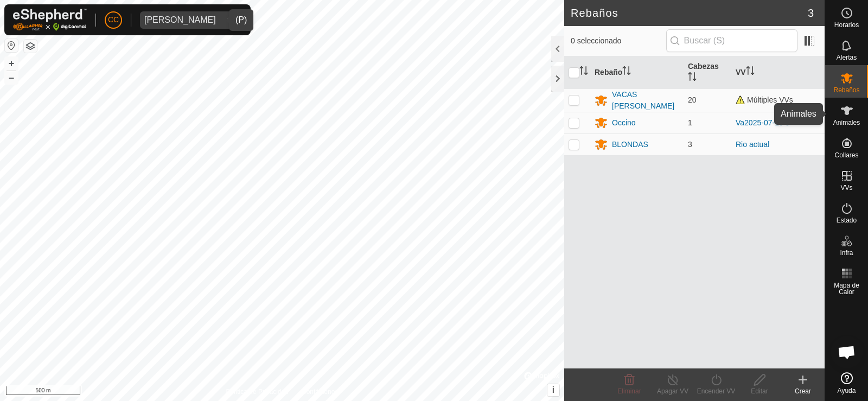 Image resolution: width=868 pixels, height=401 pixels. I want to click on span: Ayuda, so click(847, 391).